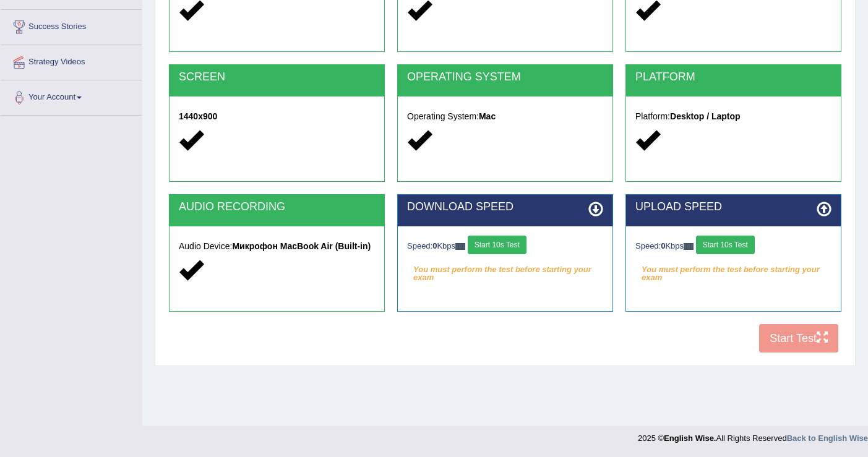 The image size is (868, 457). What do you see at coordinates (505, 77) in the screenshot?
I see `h2: OPERATING SYSTEM` at bounding box center [505, 77].